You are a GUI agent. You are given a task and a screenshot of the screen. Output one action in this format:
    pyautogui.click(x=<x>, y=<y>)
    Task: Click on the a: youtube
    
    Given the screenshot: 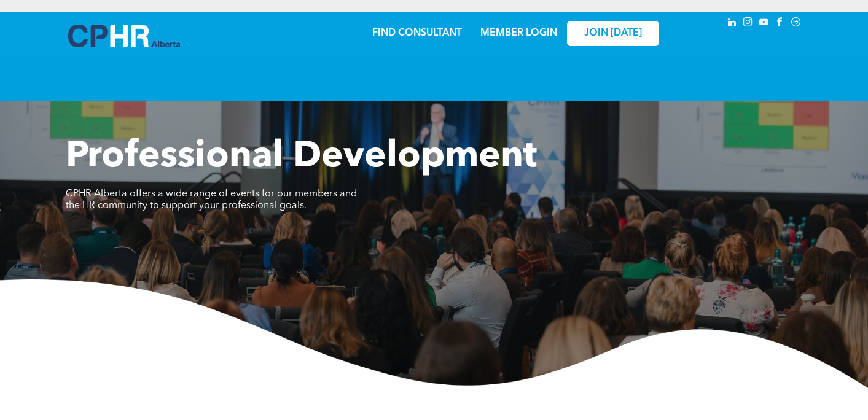 What is the action you would take?
    pyautogui.click(x=764, y=23)
    